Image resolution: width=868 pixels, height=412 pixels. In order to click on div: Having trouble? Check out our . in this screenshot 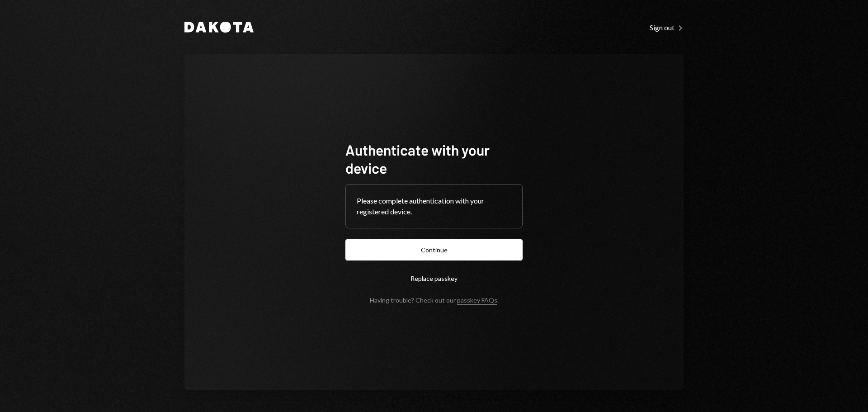, I will do `click(434, 300)`.